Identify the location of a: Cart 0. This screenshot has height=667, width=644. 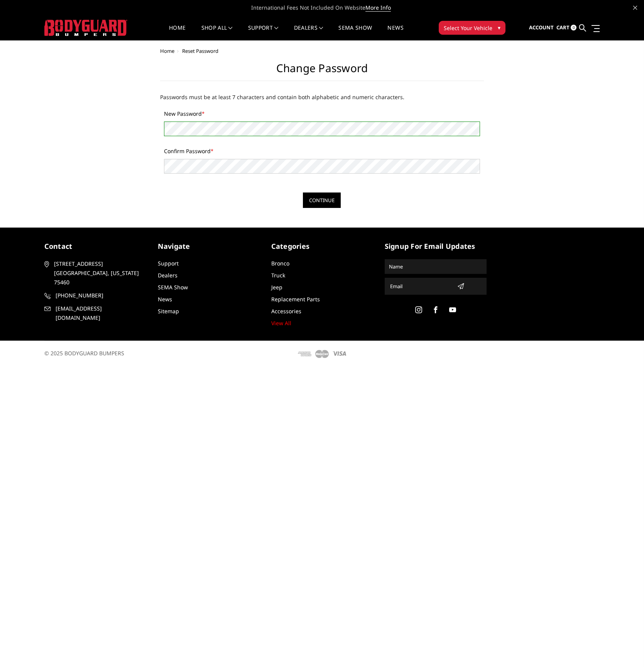
(566, 28).